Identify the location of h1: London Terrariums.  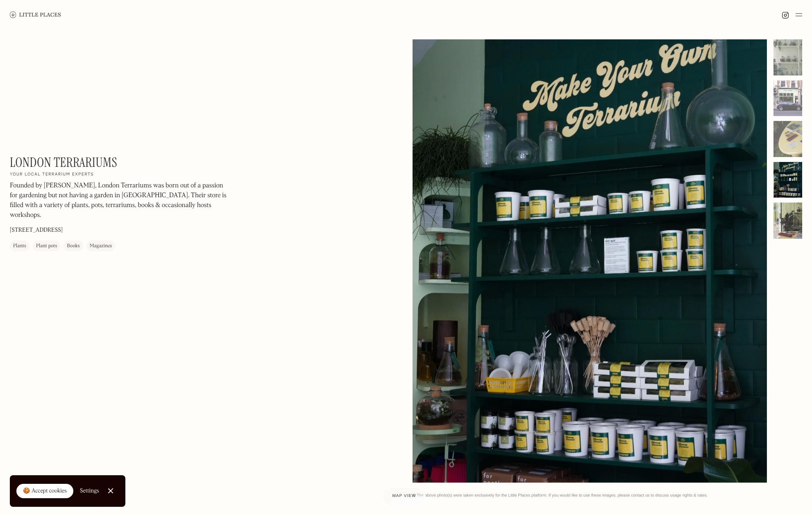
(63, 162).